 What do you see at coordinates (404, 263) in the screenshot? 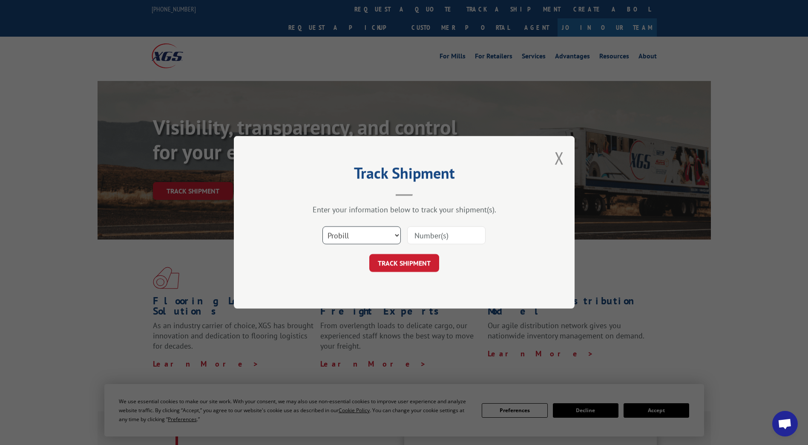
I see `button: TRACK SHIPMENT` at bounding box center [404, 263].